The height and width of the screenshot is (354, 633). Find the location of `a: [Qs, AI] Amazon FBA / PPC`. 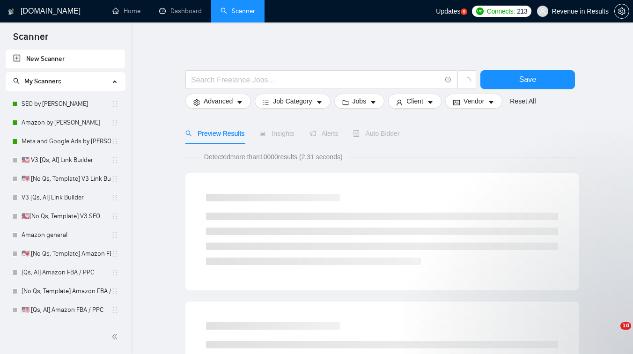

a: [Qs, AI] Amazon FBA / PPC is located at coordinates (66, 272).